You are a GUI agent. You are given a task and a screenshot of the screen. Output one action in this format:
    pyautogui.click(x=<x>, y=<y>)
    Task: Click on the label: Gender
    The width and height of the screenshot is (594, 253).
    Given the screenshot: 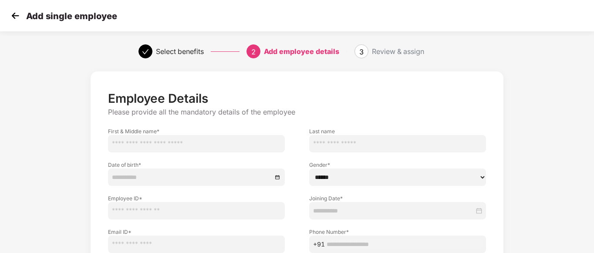 What is the action you would take?
    pyautogui.click(x=398, y=165)
    